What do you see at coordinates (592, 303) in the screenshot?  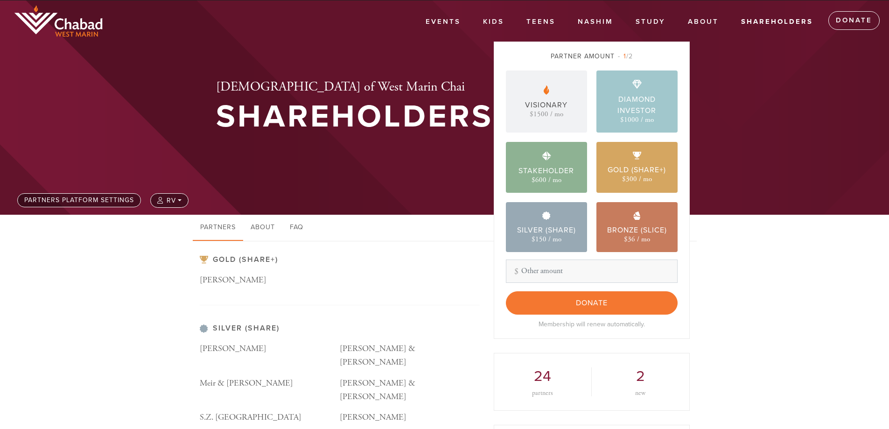 I see `input: Donate` at bounding box center [592, 303].